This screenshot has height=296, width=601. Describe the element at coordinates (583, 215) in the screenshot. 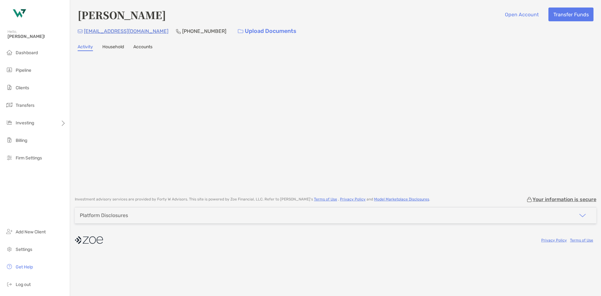

I see `img: icon arrow` at that location.